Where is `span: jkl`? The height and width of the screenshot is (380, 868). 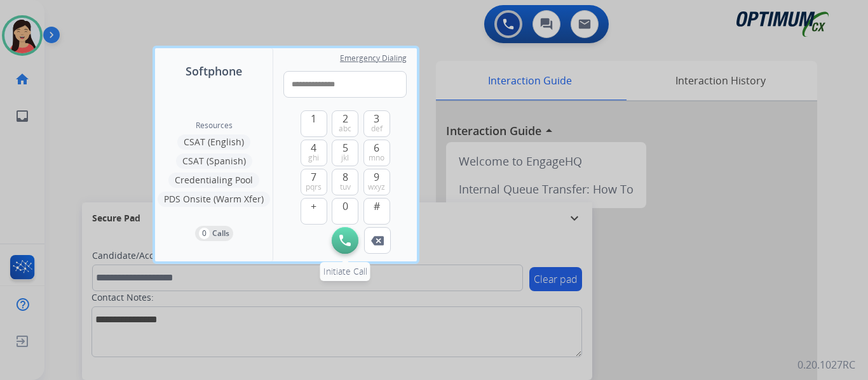 span: jkl is located at coordinates (345, 158).